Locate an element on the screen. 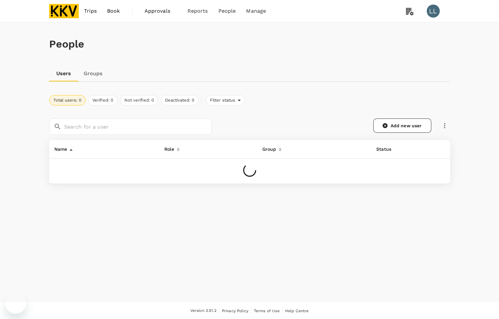 The width and height of the screenshot is (499, 319). span: Privacy Policy is located at coordinates (235, 311).